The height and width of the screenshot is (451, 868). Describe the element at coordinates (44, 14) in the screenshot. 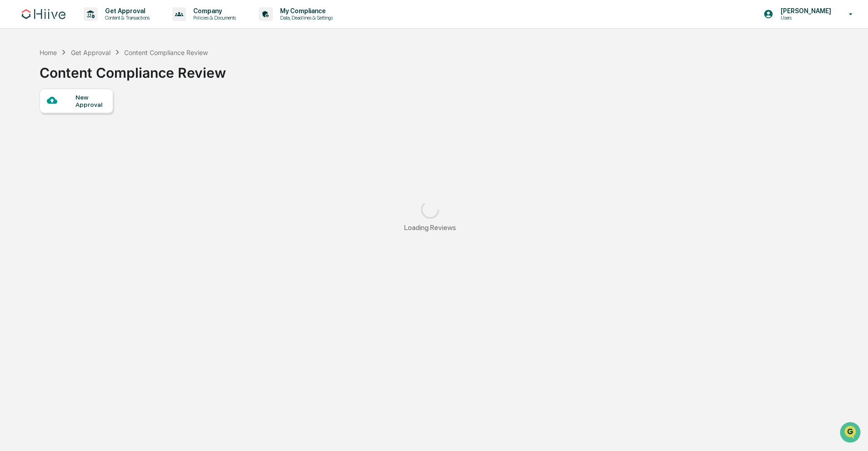

I see `img: logo` at that location.